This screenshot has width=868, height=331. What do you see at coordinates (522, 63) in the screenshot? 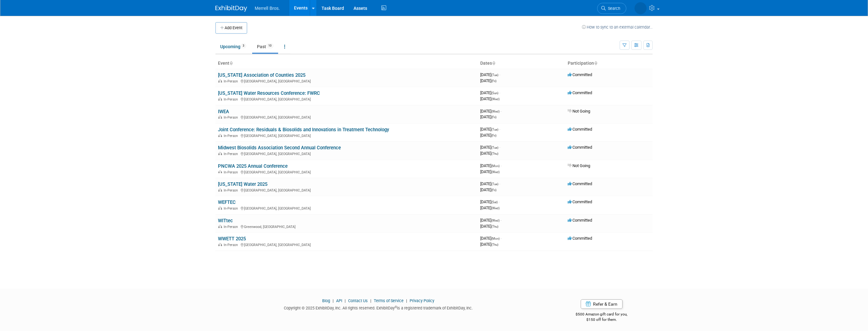
I see `th: Dates` at bounding box center [522, 63].